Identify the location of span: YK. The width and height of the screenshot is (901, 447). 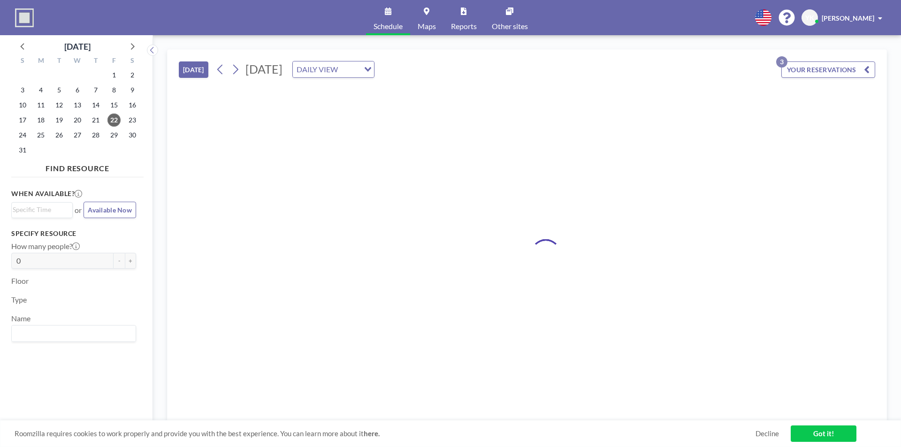
(810, 18).